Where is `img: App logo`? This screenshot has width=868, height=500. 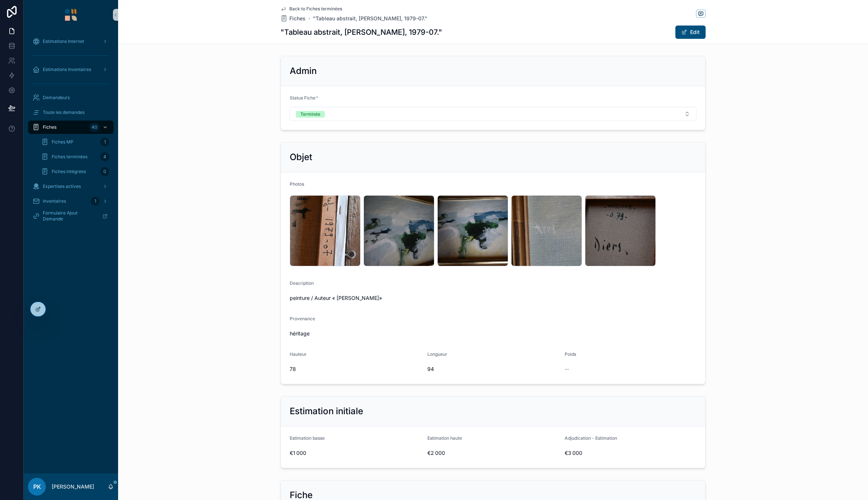
img: App logo is located at coordinates (70, 14).